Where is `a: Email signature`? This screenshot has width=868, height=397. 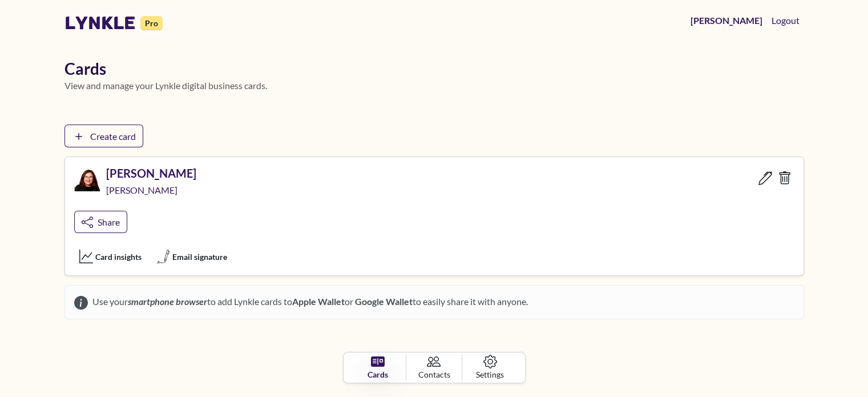
a: Email signature is located at coordinates (192, 257).